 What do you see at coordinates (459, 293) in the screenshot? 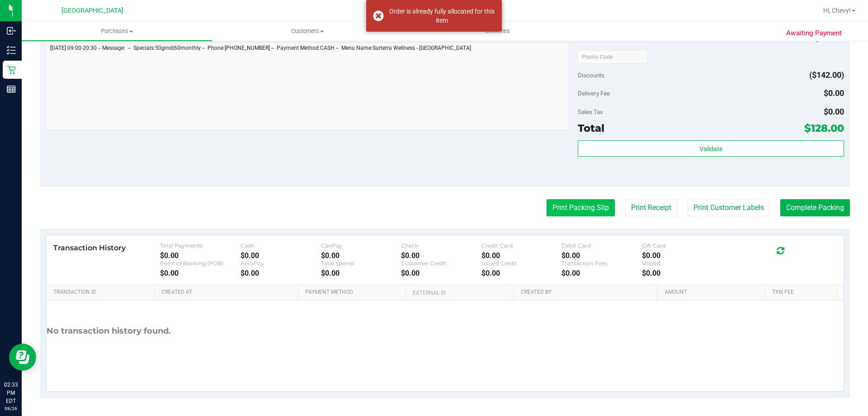
I see `th: External ID` at bounding box center [459, 293].